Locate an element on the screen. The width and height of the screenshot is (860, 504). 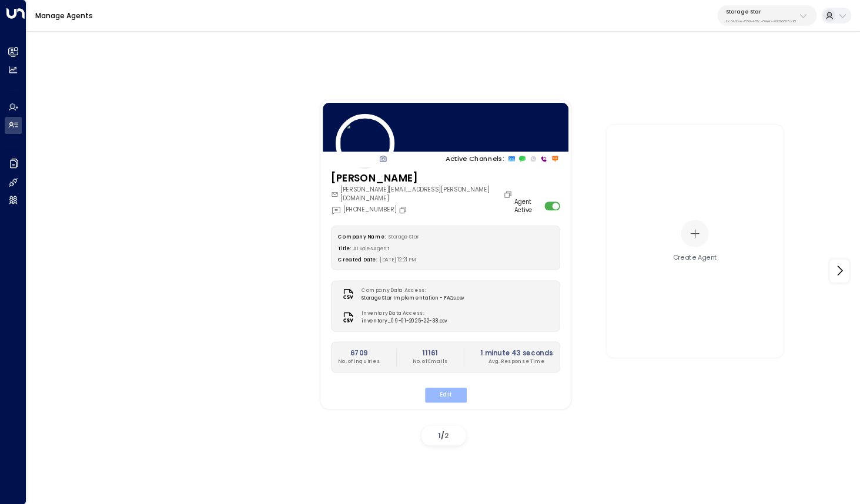
img: 120_headshot.jpg is located at coordinates (364, 143).